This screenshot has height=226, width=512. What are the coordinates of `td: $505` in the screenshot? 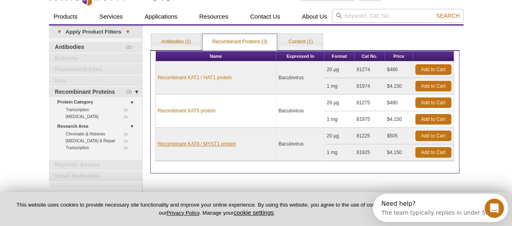 It's located at (399, 136).